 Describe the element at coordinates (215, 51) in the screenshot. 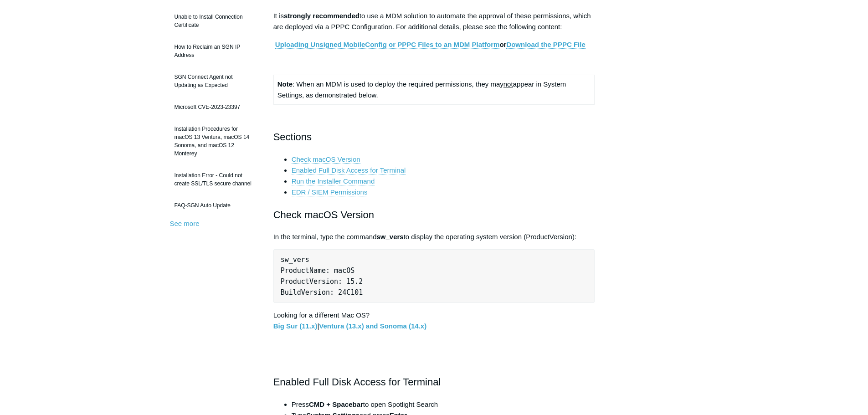

I see `a: How to Reclaim an SGN IP Address` at that location.